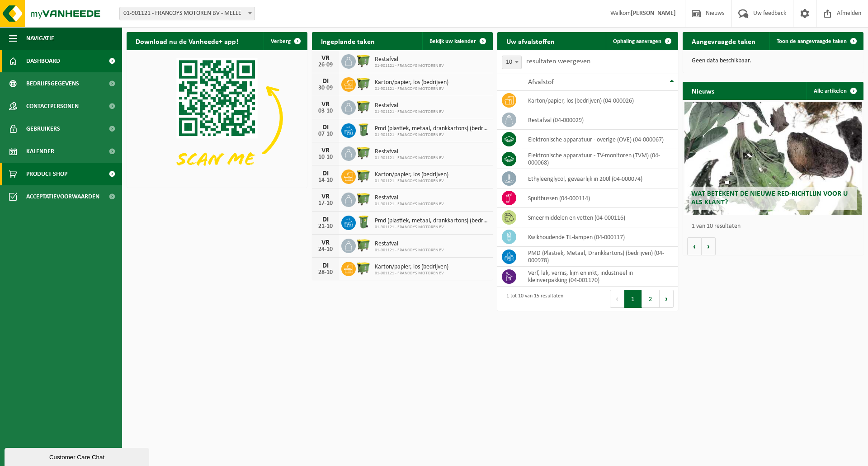 The image size is (868, 466). I want to click on span: Dashboard, so click(43, 61).